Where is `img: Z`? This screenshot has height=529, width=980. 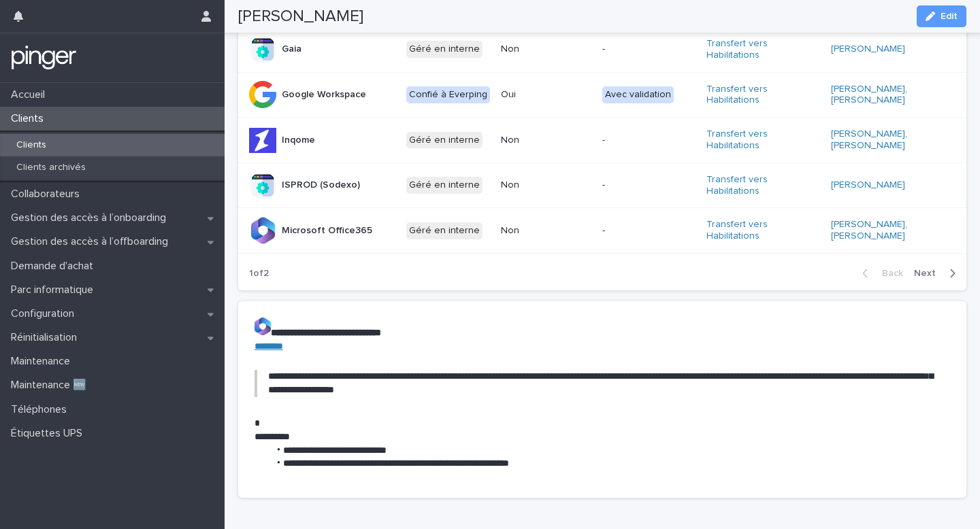 img: Z is located at coordinates (263, 326).